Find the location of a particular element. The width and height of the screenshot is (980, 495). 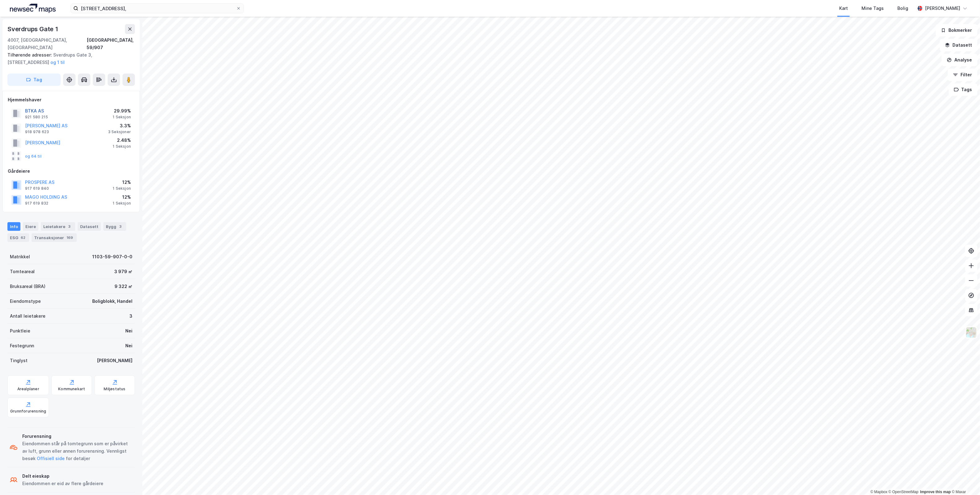

div: Antall leietakere is located at coordinates (27, 316).